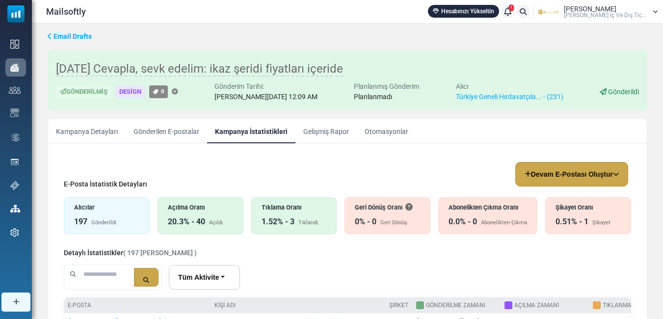 The image size is (663, 319). I want to click on a: Gönderilme Zamanı, so click(456, 305).